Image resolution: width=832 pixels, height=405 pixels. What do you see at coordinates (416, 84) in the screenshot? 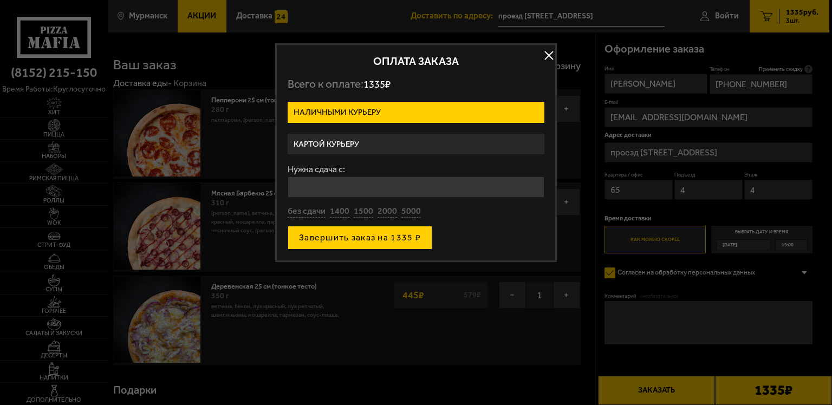
I see `p: Всего к оплате:` at bounding box center [416, 84].